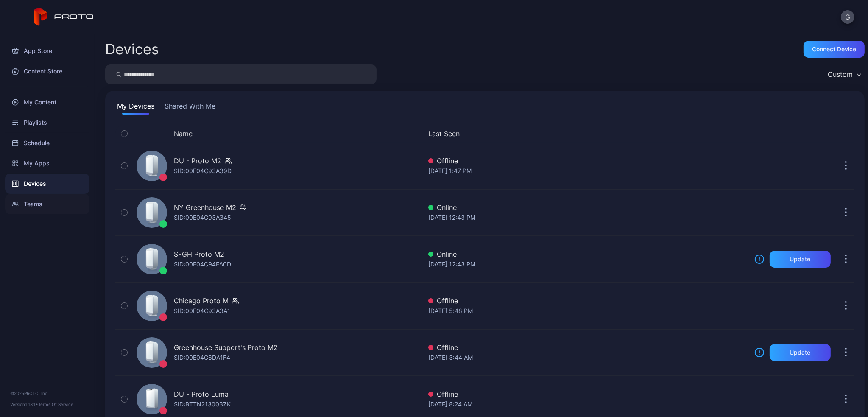  I want to click on button: G, so click(848, 17).